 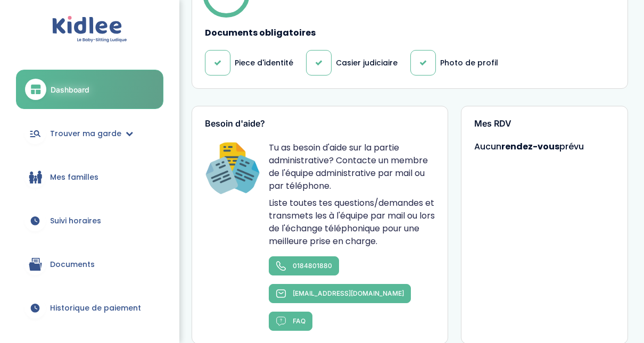 What do you see at coordinates (89, 221) in the screenshot?
I see `a: Suivi horaires` at bounding box center [89, 221].